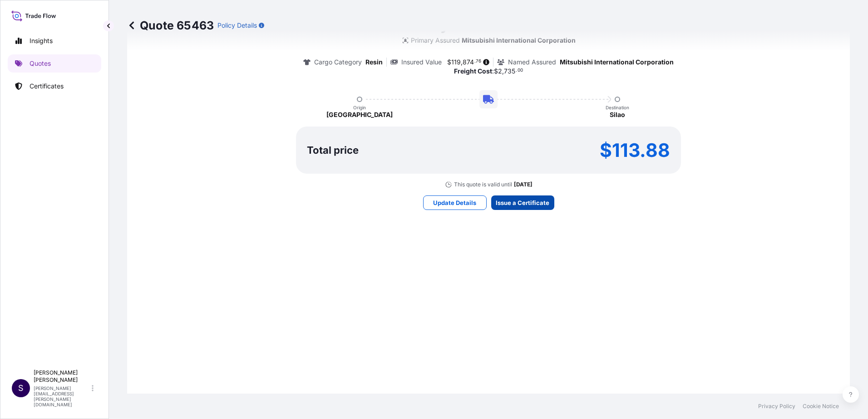  I want to click on a: Certificates, so click(54, 86).